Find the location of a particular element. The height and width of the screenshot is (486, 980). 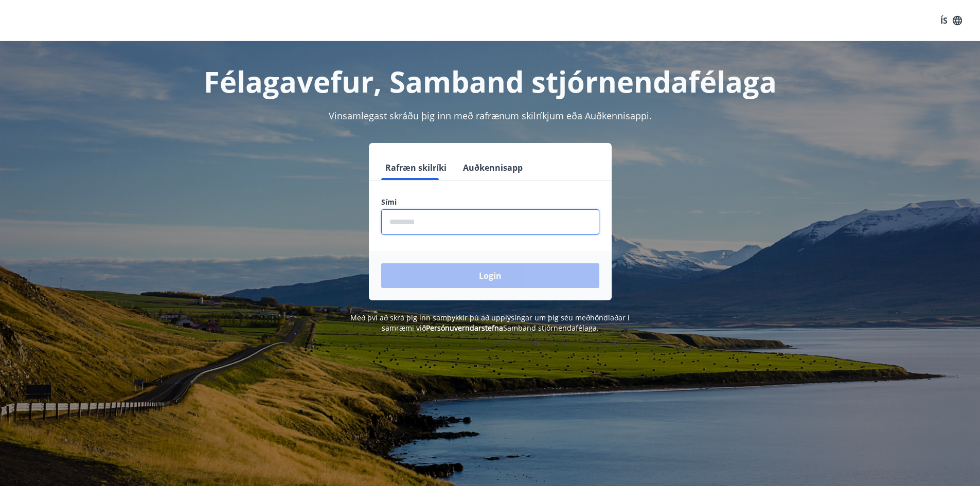

button: ÍS is located at coordinates (951, 20).